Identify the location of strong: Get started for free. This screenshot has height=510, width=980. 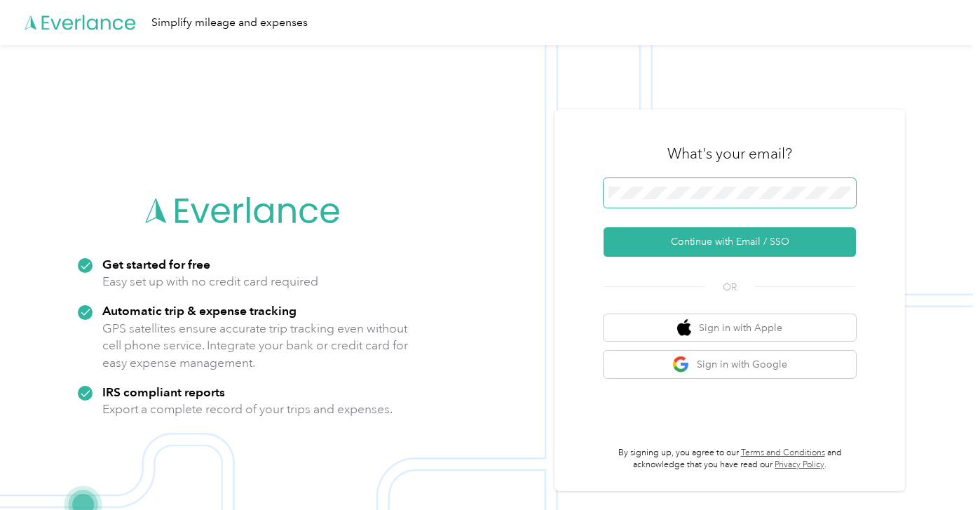
(157, 263).